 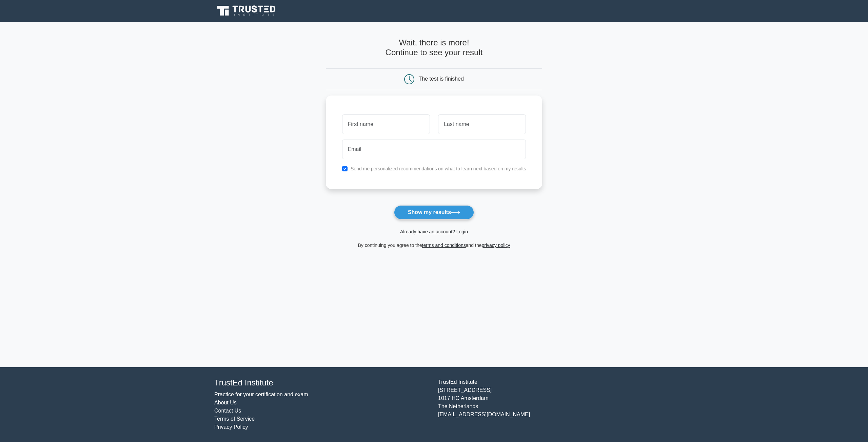 What do you see at coordinates (441, 78) in the screenshot?
I see `div: The test is finished` at bounding box center [441, 78].